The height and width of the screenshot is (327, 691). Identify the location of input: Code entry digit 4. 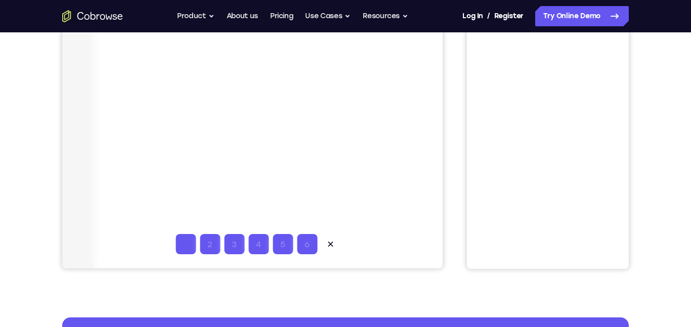
(196, 315).